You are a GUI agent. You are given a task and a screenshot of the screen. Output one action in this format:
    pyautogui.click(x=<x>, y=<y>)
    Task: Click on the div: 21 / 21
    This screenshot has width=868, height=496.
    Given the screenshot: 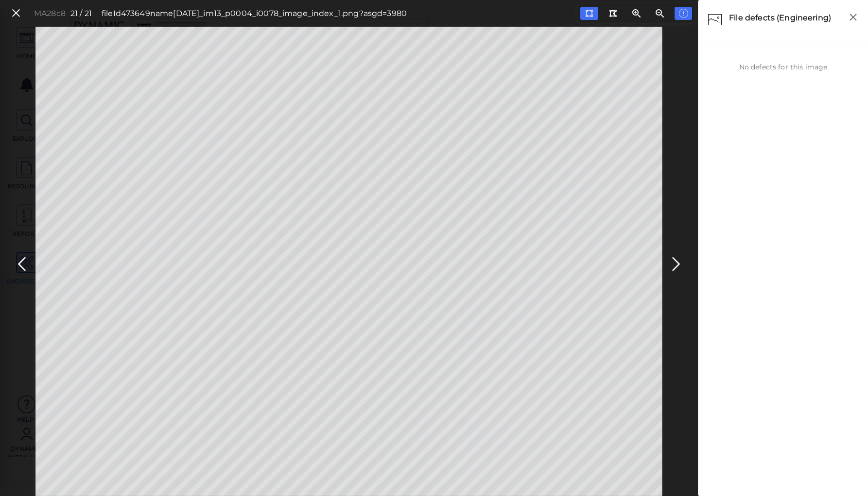 What is the action you would take?
    pyautogui.click(x=81, y=13)
    